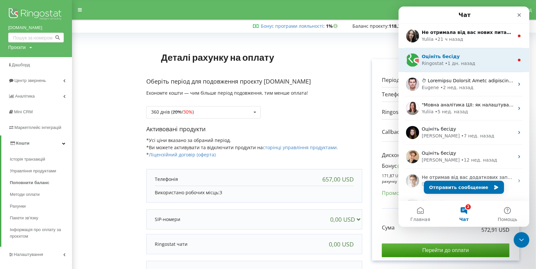  I want to click on a: Ліцензійний договір (оферта), so click(182, 155).